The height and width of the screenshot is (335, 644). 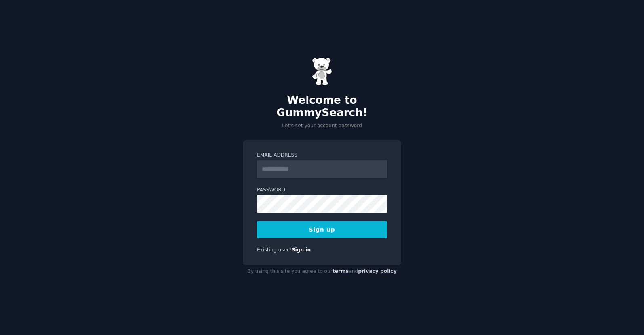 I want to click on img: Gummy Bear, so click(x=322, y=72).